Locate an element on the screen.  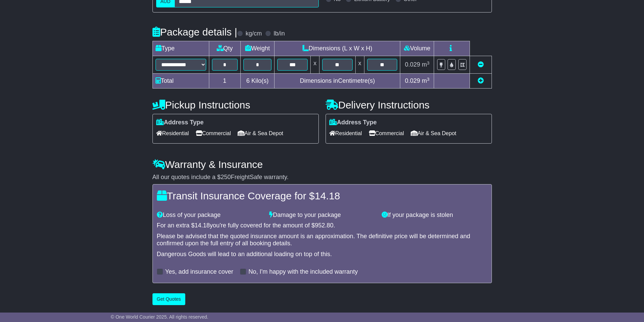
label: lb/in is located at coordinates (279, 34).